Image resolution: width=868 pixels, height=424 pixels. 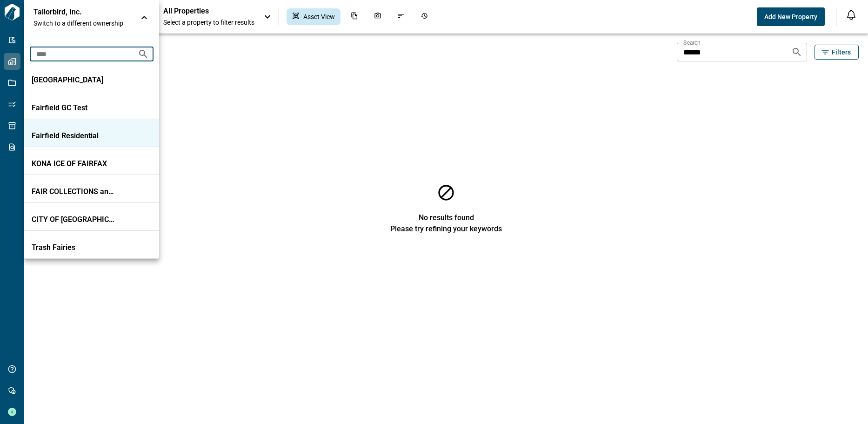 I want to click on p: Fairfield GC Test, so click(x=74, y=108).